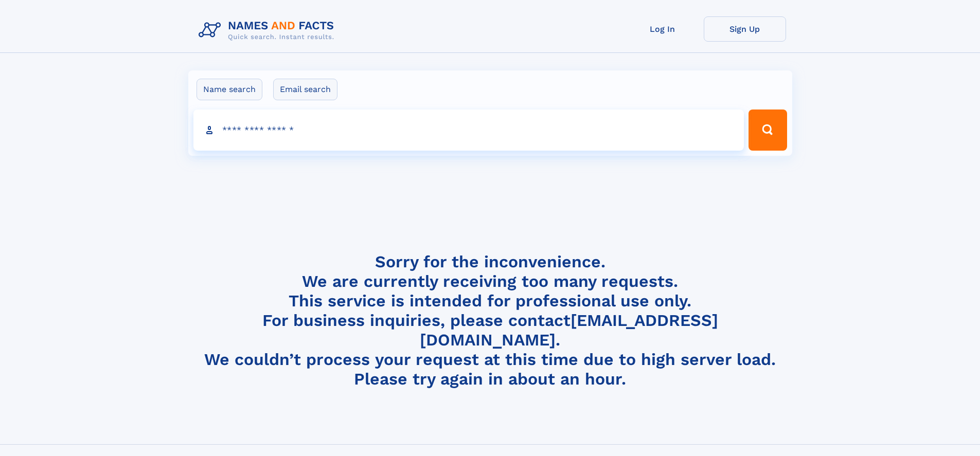  What do you see at coordinates (268, 30) in the screenshot?
I see `img: Logo Names and Facts` at bounding box center [268, 30].